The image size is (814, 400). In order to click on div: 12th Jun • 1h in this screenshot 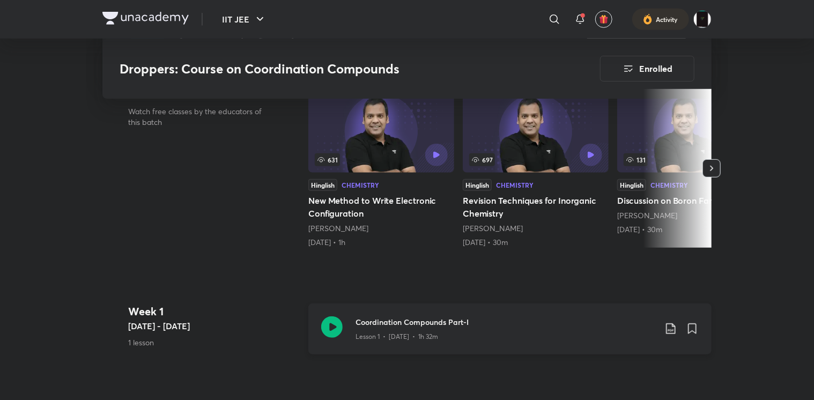, I will do `click(381, 242)`.